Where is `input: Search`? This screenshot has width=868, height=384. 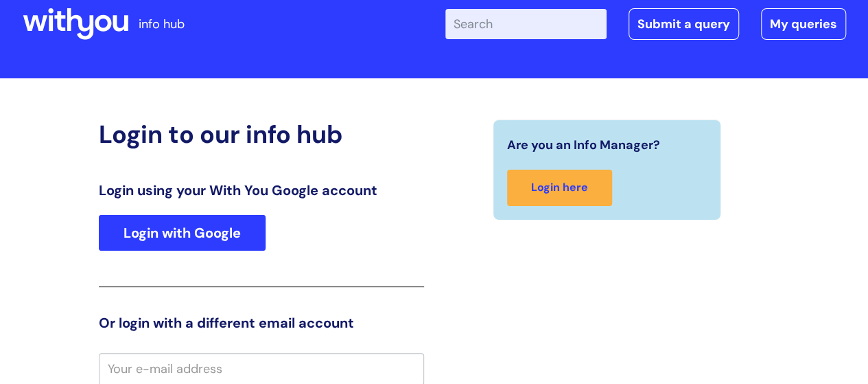
input: Search is located at coordinates (526, 24).